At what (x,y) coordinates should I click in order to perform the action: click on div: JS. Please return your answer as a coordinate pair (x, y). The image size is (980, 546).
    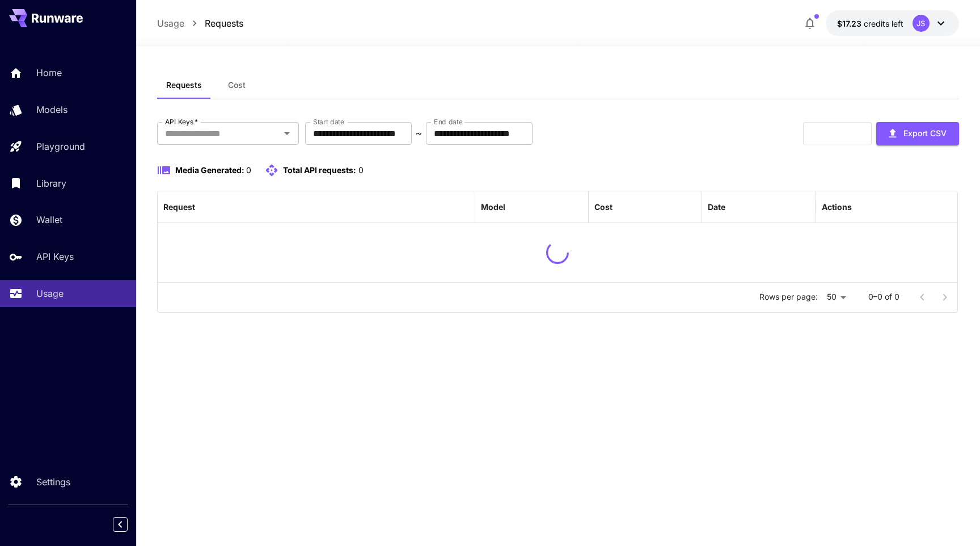
    Looking at the image, I should click on (921, 23).